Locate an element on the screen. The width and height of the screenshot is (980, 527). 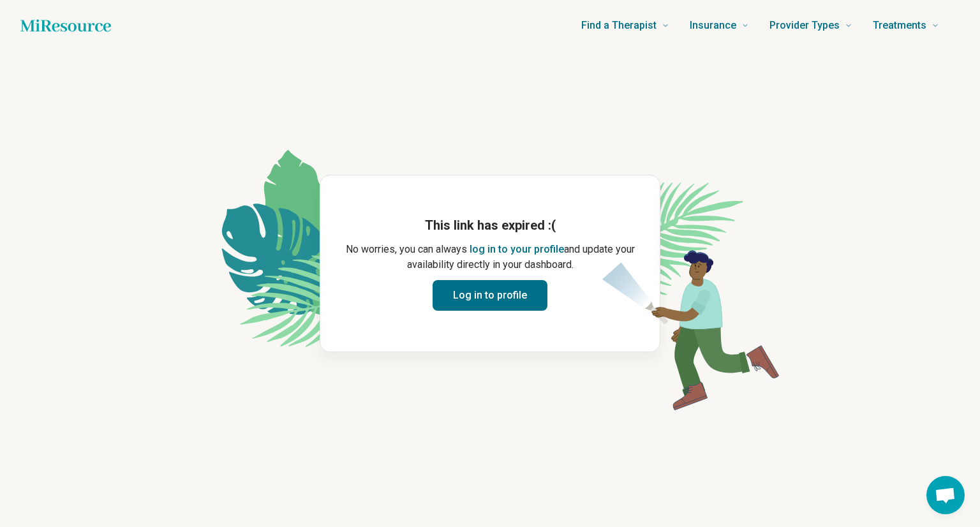
span: Provider Types is located at coordinates (805, 26).